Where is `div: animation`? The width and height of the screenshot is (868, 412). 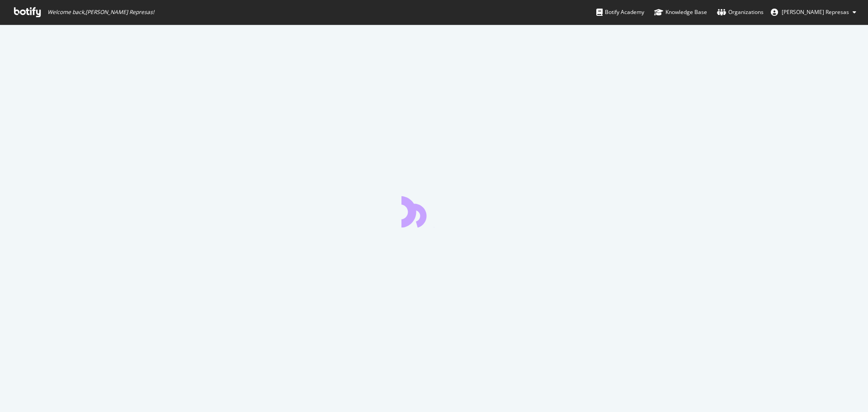 div: animation is located at coordinates (434, 211).